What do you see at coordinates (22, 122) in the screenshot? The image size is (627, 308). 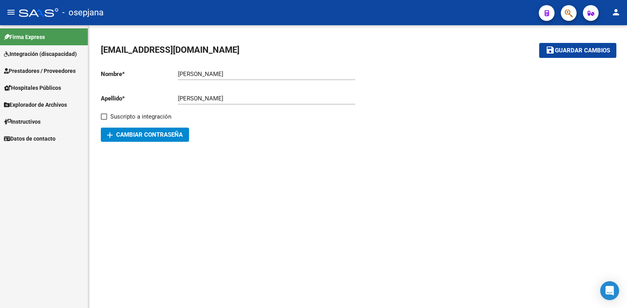 I see `span: Instructivos` at bounding box center [22, 122].